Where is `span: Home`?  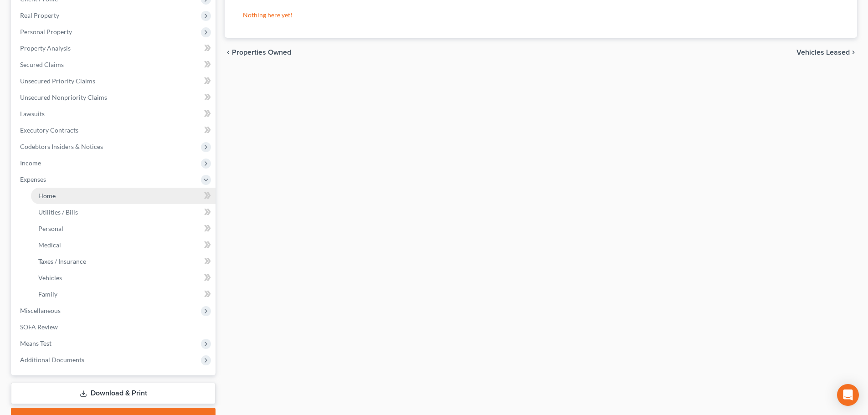 span: Home is located at coordinates (47, 196).